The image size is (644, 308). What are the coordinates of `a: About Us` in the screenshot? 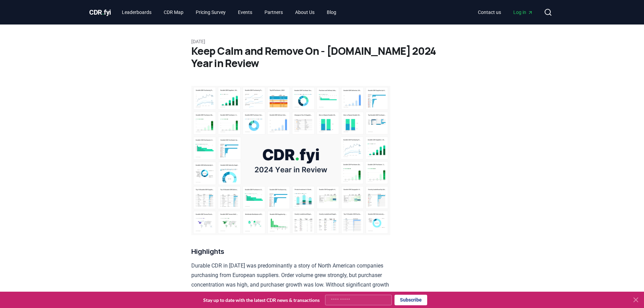 It's located at (304, 13).